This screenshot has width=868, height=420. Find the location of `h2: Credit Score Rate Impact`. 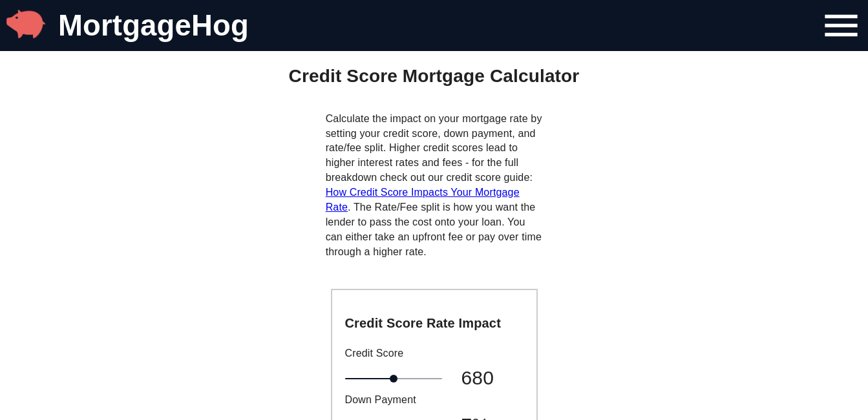

h2: Credit Score Rate Impact is located at coordinates (434, 323).